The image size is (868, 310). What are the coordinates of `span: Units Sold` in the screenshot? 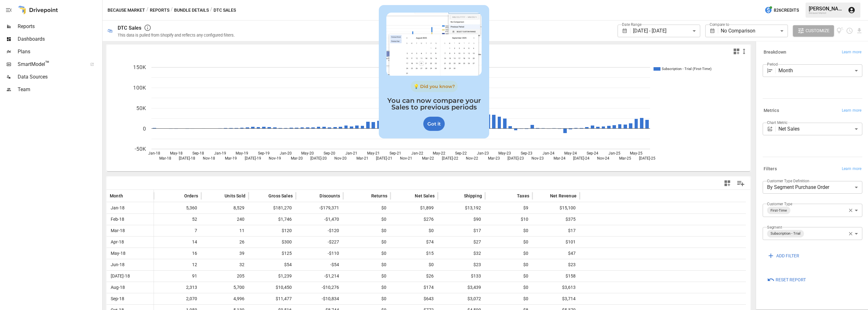 It's located at (235, 196).